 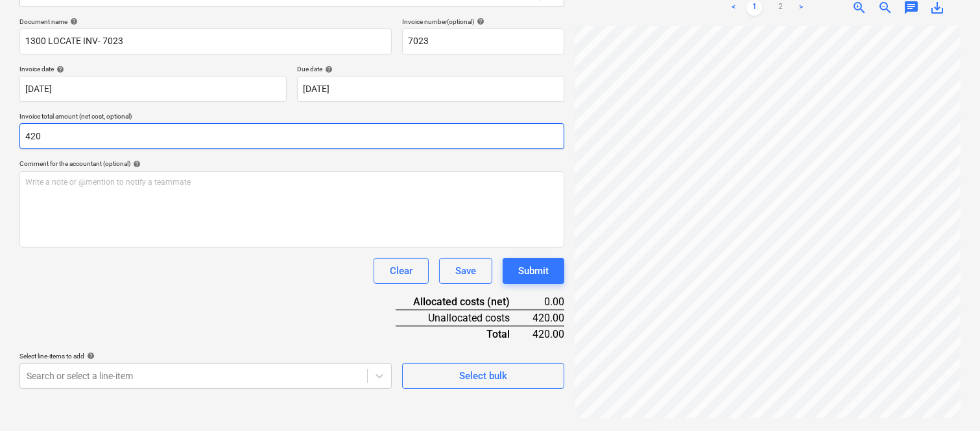 What do you see at coordinates (430, 68) in the screenshot?
I see `div: Due date` at bounding box center [430, 68].